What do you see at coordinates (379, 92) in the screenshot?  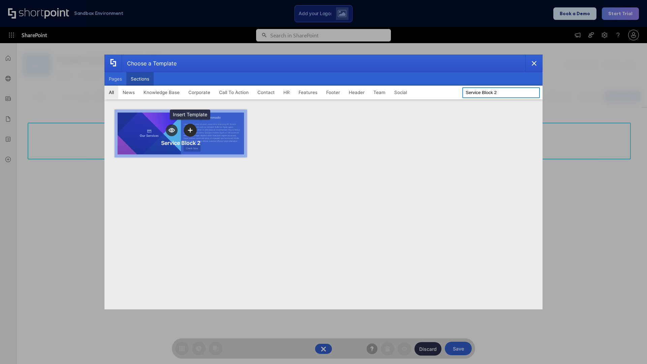 I see `button: Team` at bounding box center [379, 92].